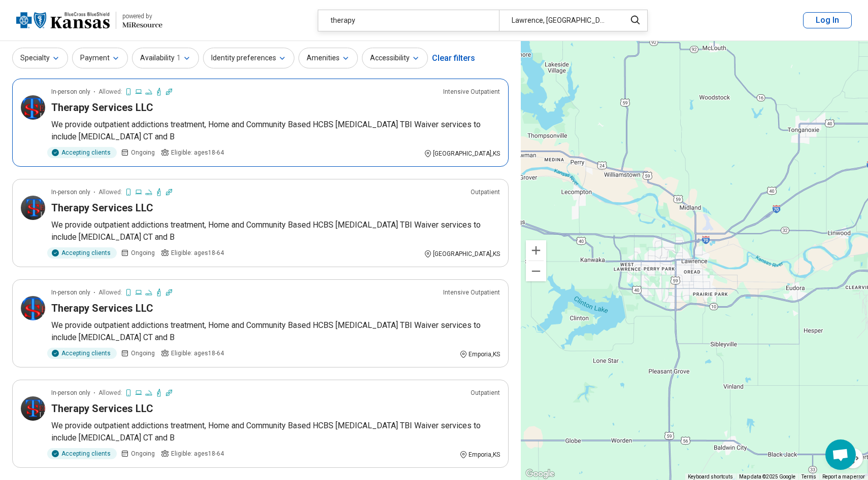 This screenshot has width=868, height=480. I want to click on button: Payment, so click(100, 57).